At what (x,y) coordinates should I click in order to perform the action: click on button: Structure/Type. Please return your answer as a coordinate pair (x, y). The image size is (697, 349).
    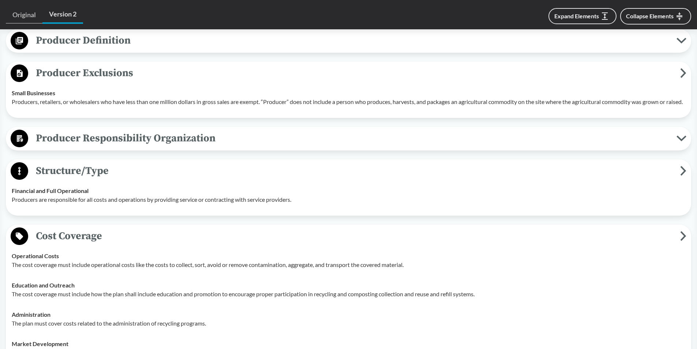
    Looking at the image, I should click on (349, 171).